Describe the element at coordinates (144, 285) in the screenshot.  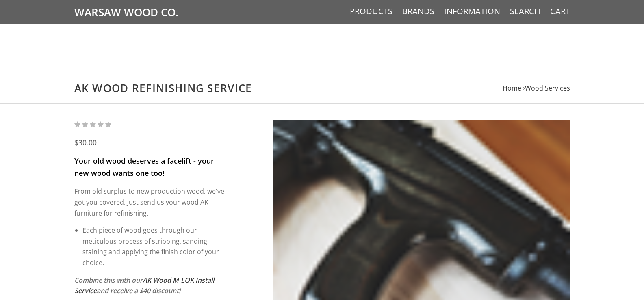
I see `em: Combine this with our and receive a $40 discount!` at that location.